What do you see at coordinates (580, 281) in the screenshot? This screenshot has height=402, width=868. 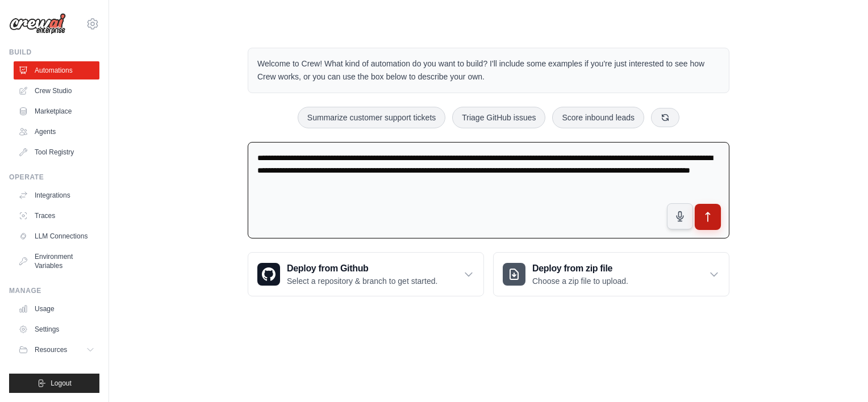 I see `p: Choose a zip file to upload.` at bounding box center [580, 281].